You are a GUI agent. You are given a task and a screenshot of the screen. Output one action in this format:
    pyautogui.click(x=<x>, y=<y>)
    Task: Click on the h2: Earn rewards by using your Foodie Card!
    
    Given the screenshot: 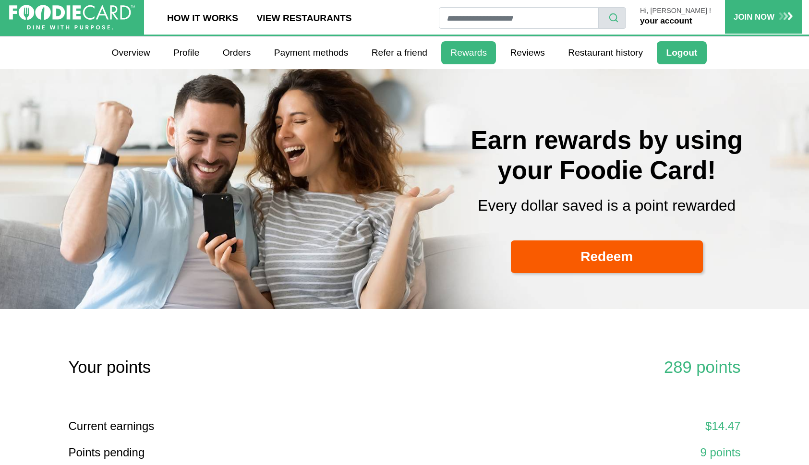 What is the action you would take?
    pyautogui.click(x=607, y=155)
    